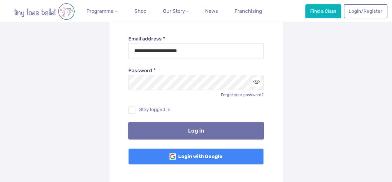  I want to click on span: Franchising, so click(249, 11).